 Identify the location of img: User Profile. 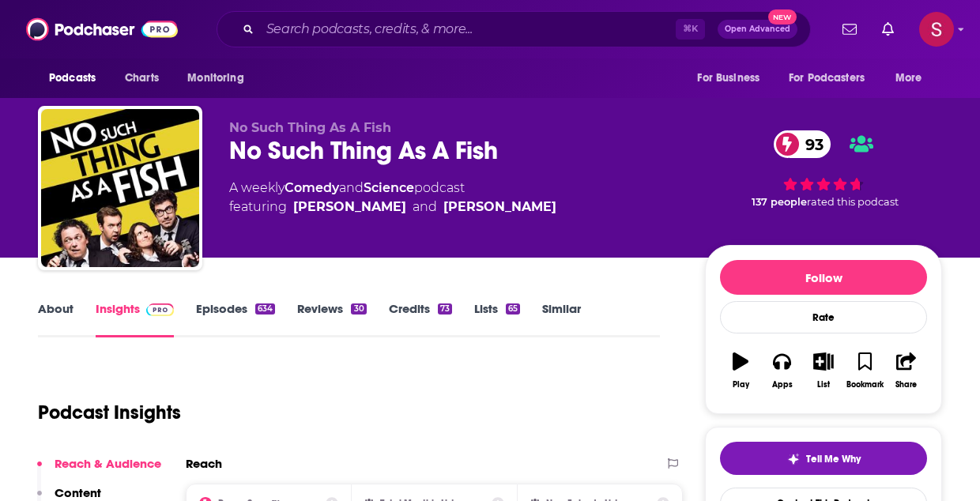
(936, 29).